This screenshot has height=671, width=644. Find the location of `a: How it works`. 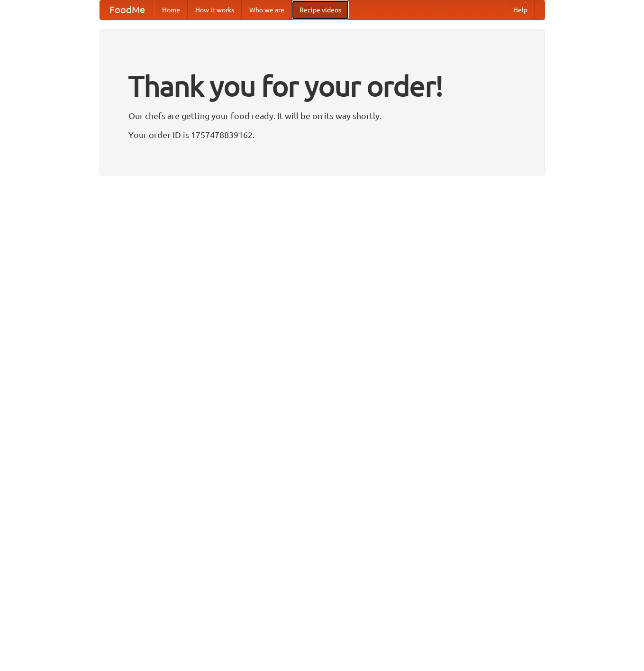

a: How it works is located at coordinates (215, 10).